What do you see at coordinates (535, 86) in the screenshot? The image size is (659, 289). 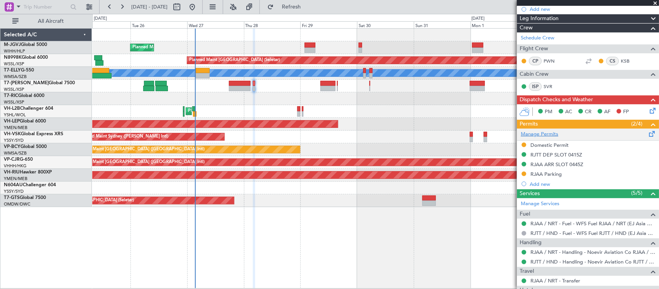 I see `div: ISP` at bounding box center [535, 86].